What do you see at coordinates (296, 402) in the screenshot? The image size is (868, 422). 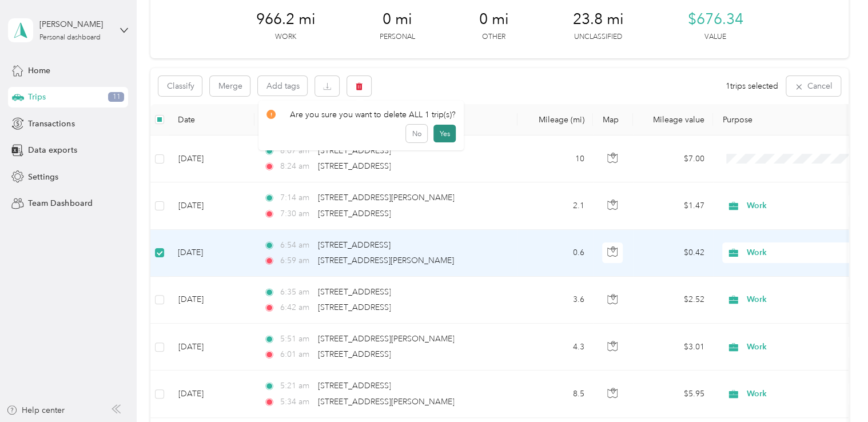 I see `span: 5:34 am` at bounding box center [296, 402].